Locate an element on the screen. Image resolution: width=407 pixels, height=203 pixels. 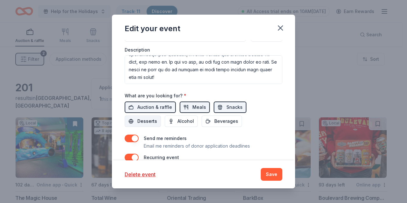
span: Snacks is located at coordinates (234, 107).